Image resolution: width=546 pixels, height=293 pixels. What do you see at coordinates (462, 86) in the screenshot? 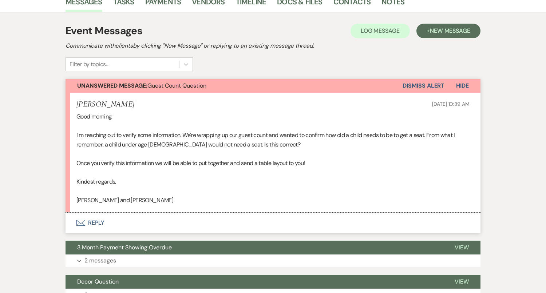
I see `span: Hide` at bounding box center [462, 86].